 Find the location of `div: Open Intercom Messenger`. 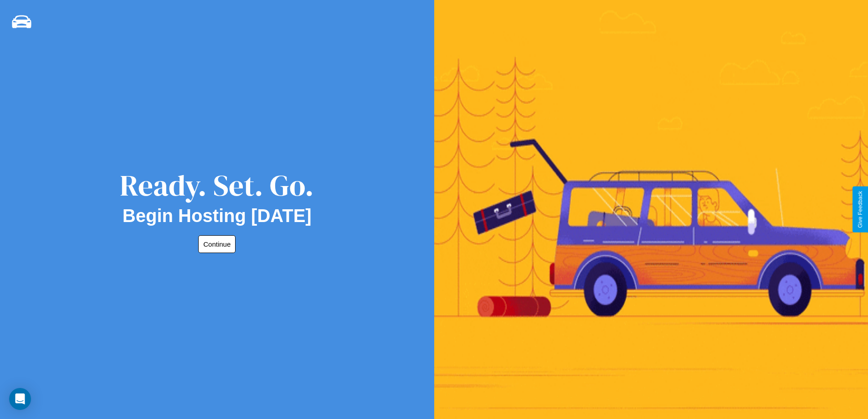

div: Open Intercom Messenger is located at coordinates (20, 399).